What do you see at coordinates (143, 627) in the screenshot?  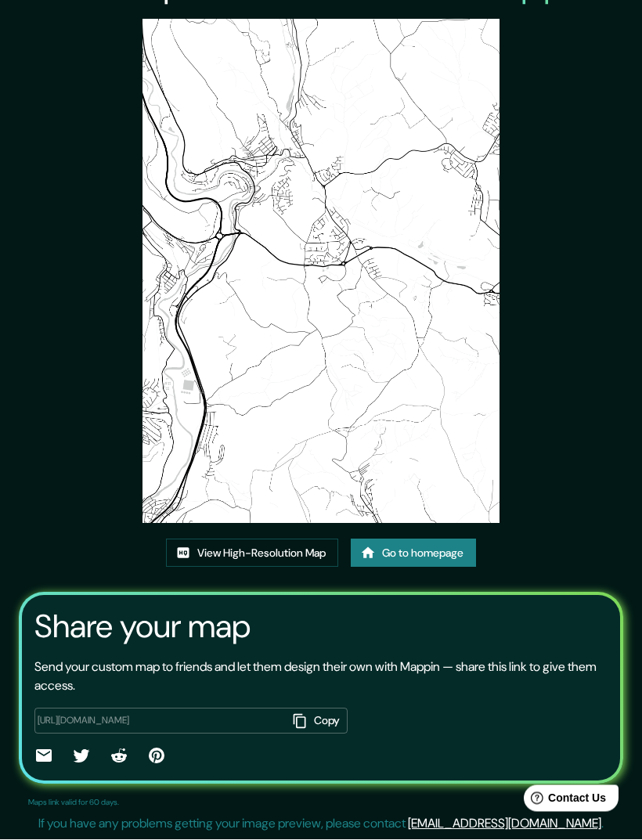 I see `h3: Share your map` at bounding box center [143, 627].